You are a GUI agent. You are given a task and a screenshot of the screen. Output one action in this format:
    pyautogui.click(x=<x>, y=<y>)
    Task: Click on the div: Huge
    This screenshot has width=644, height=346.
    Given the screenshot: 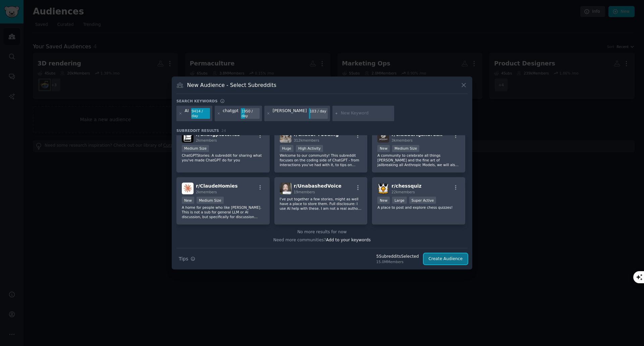 What is the action you would take?
    pyautogui.click(x=287, y=148)
    